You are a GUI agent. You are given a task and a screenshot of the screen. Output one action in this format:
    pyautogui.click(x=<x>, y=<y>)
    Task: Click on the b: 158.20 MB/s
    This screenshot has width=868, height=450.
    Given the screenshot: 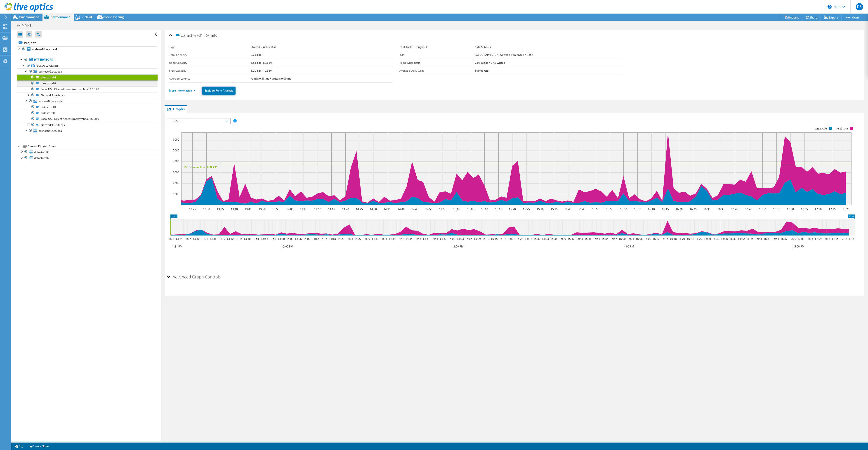 What is the action you would take?
    pyautogui.click(x=483, y=47)
    